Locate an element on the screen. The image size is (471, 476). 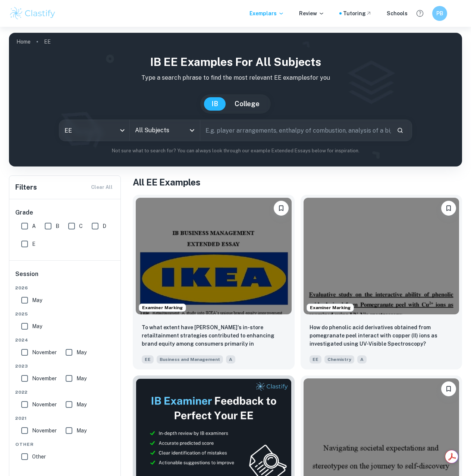
span: 2021 is located at coordinates (65, 418).